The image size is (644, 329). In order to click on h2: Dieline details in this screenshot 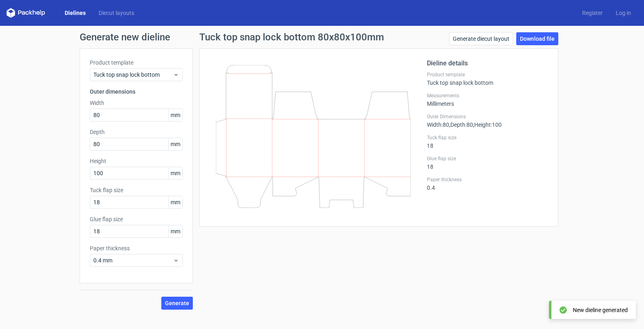, I will do `click(488, 64)`.